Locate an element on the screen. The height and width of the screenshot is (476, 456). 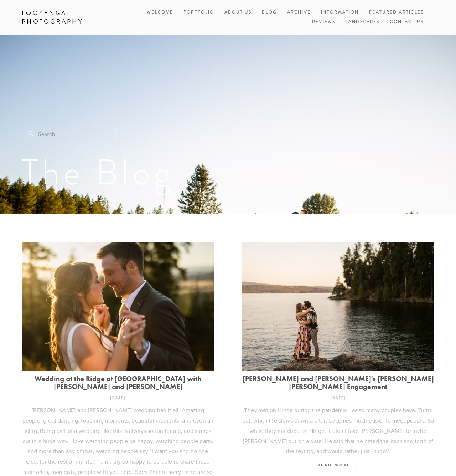
input: Search is located at coordinates (68, 133).